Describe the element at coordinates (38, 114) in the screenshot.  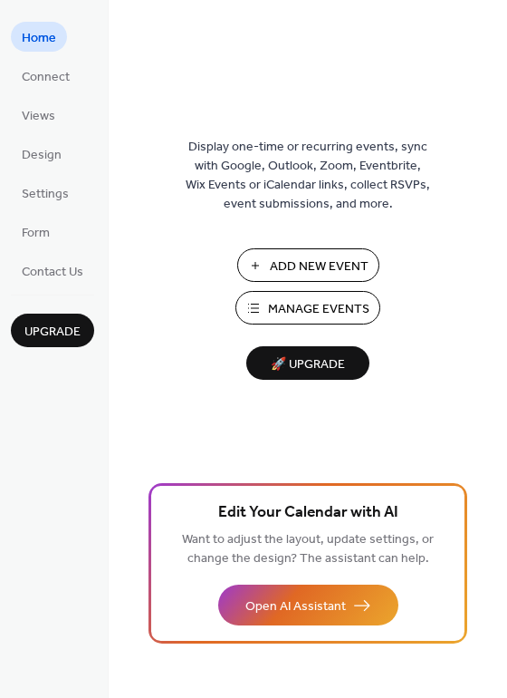
I see `a: Views` at that location.